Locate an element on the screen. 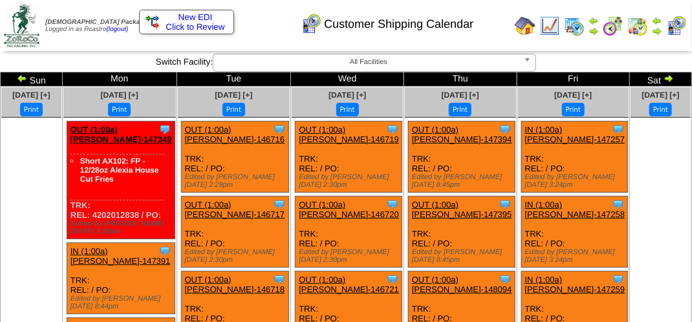 The height and width of the screenshot is (322, 692). td: Sun is located at coordinates (32, 80).